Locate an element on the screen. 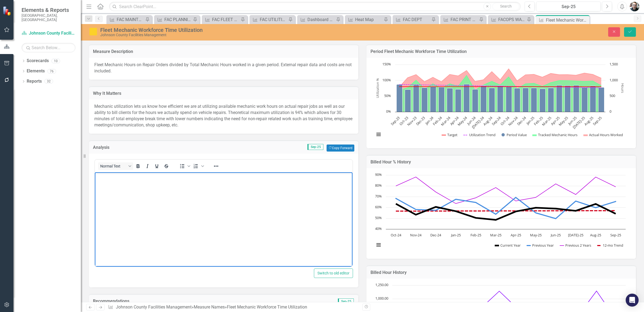  input: Search ClearPoint... is located at coordinates (315, 7).